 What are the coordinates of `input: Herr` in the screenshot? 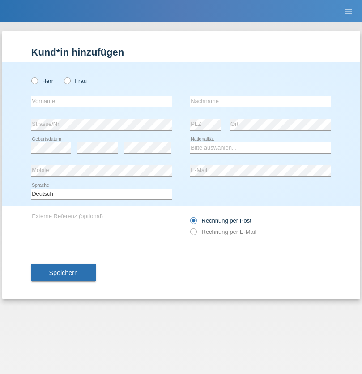 It's located at (34, 80).